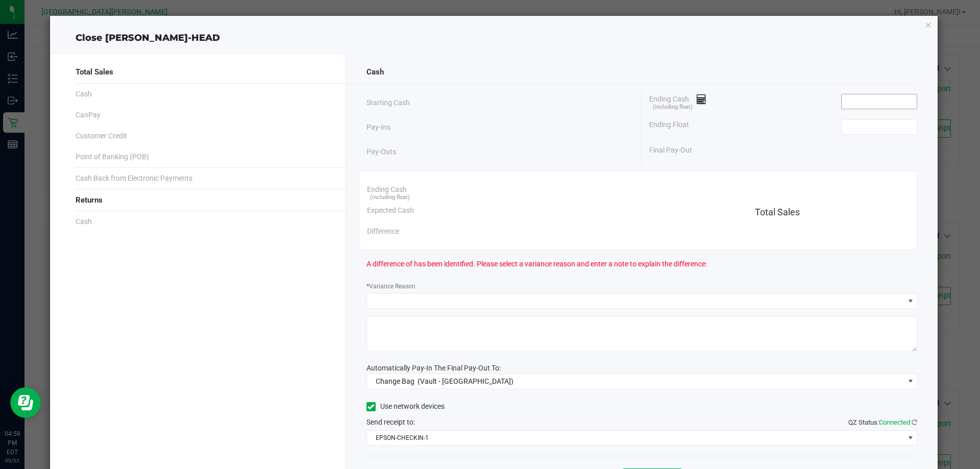 Image resolution: width=980 pixels, height=469 pixels. I want to click on label: Variance Reason, so click(391, 286).